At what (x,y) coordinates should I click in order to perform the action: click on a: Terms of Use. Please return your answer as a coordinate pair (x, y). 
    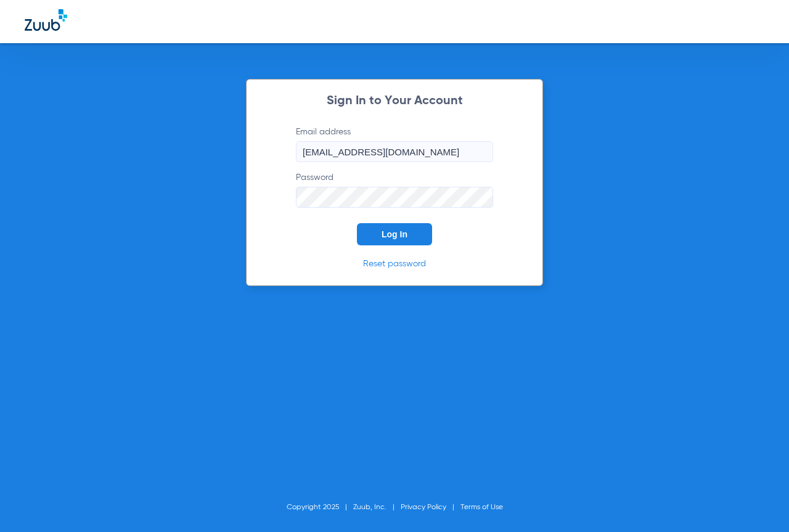
    Looking at the image, I should click on (481, 507).